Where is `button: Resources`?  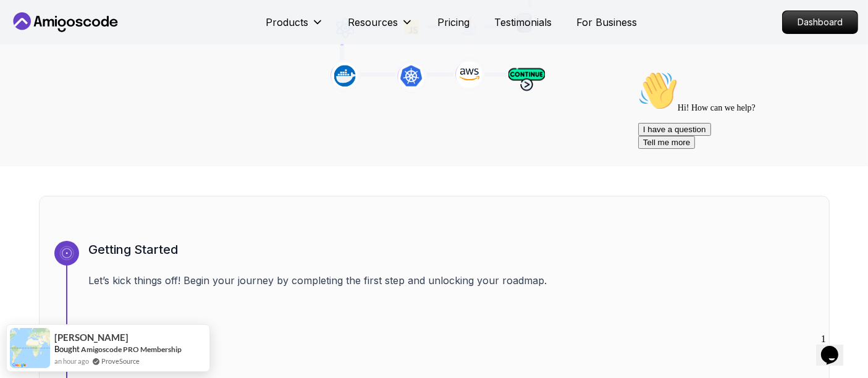
button: Resources is located at coordinates (380, 27).